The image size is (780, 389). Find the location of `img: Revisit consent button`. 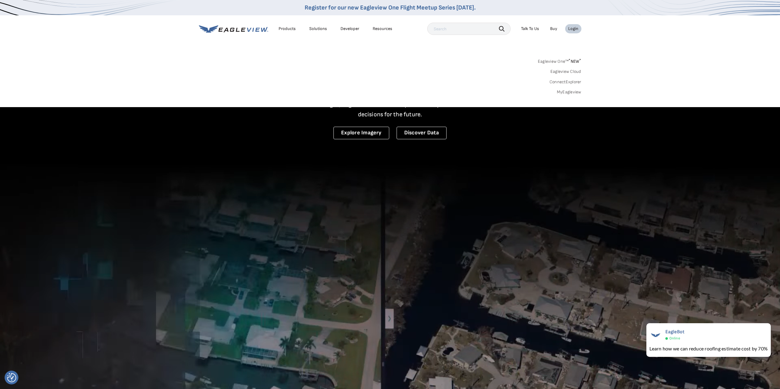

img: Revisit consent button is located at coordinates (12, 378).